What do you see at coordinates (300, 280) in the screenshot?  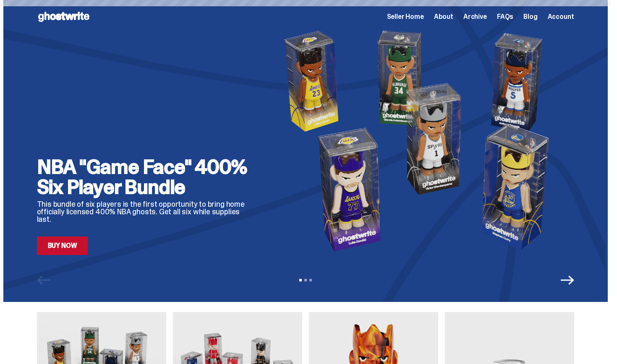 I see `button: View slide 1` at bounding box center [300, 280].